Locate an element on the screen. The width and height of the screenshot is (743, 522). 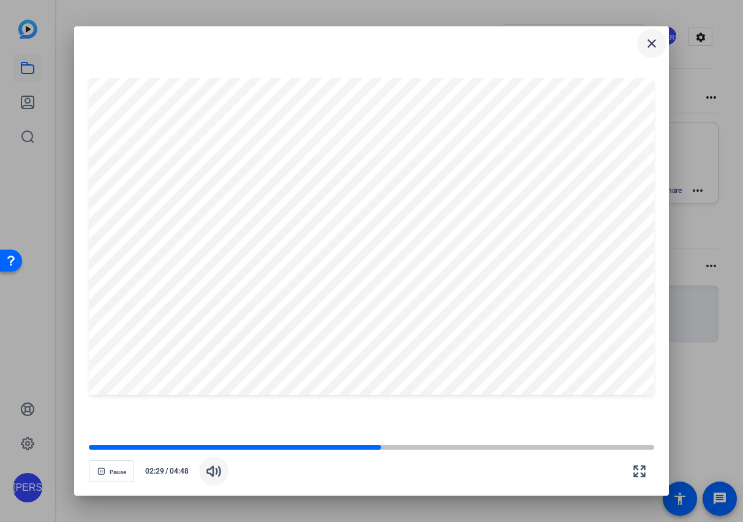
button: Mute is located at coordinates (214, 471).